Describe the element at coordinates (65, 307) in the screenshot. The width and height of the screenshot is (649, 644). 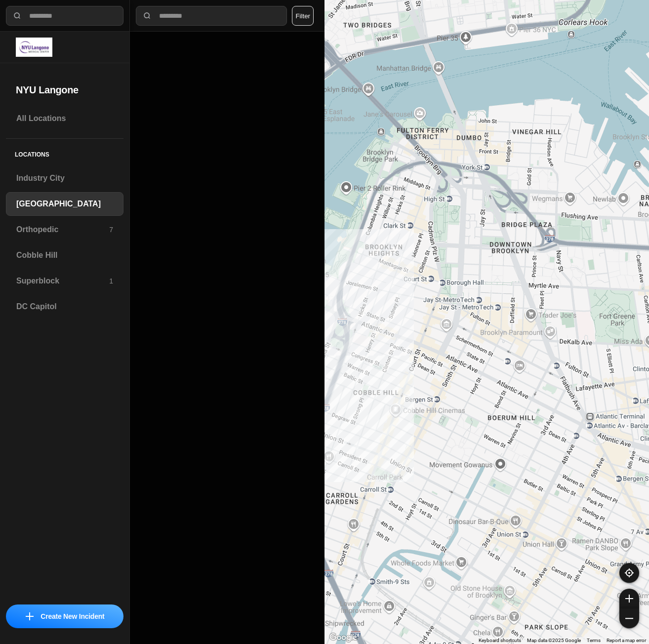
I see `h3: DC Capitol` at that location.